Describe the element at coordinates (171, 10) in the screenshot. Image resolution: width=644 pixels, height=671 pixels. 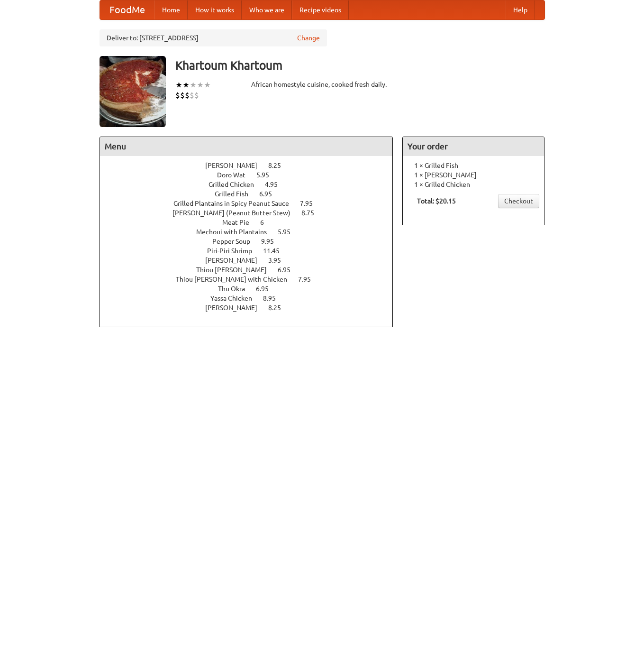
I see `a: Home` at that location.